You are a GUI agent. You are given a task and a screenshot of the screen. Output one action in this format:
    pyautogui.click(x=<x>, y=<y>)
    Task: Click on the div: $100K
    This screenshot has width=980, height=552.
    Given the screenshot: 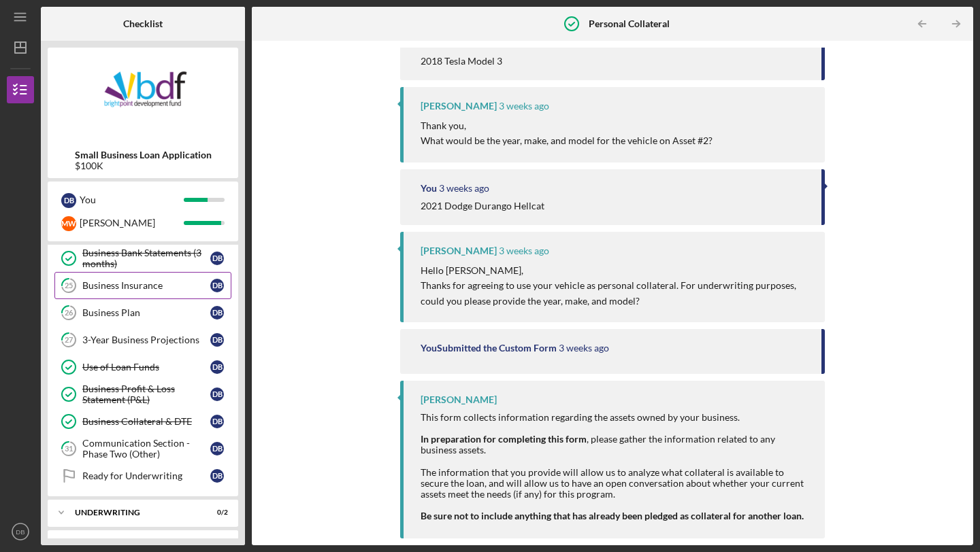 What is the action you would take?
    pyautogui.click(x=143, y=166)
    